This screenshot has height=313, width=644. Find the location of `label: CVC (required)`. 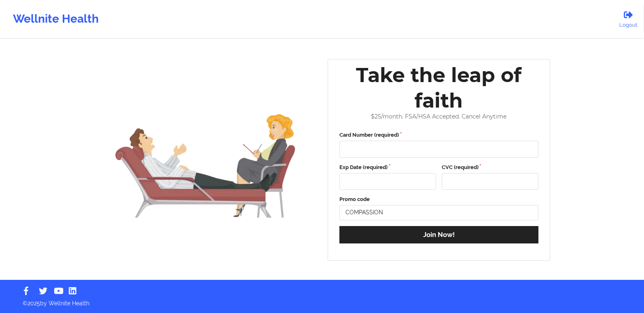

label: CVC (required) is located at coordinates (490, 168).